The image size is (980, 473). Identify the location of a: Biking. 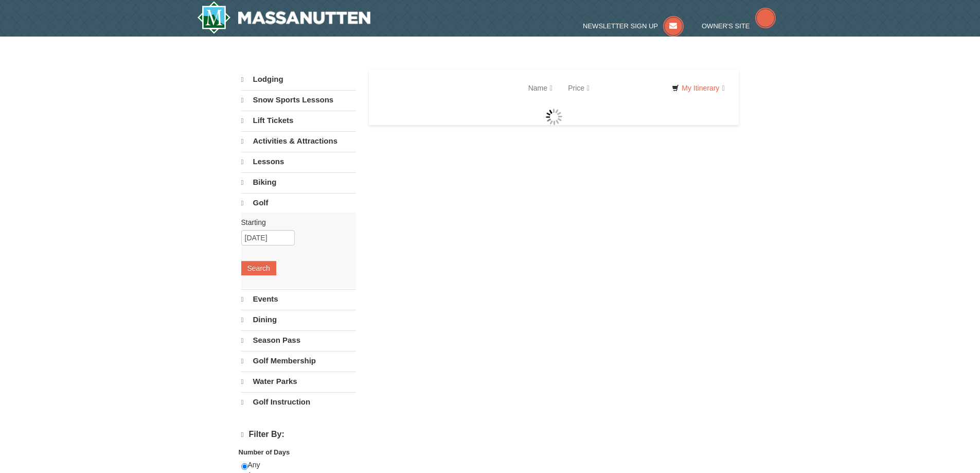
(298, 182).